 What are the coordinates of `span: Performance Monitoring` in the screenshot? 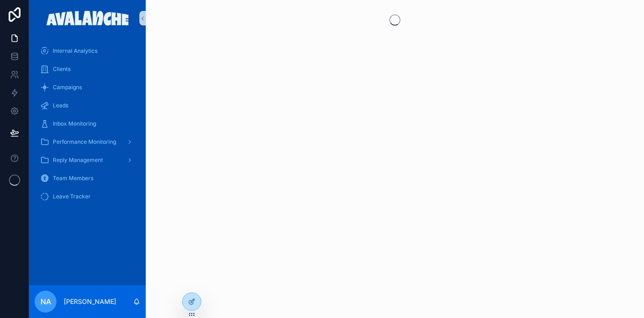 It's located at (84, 142).